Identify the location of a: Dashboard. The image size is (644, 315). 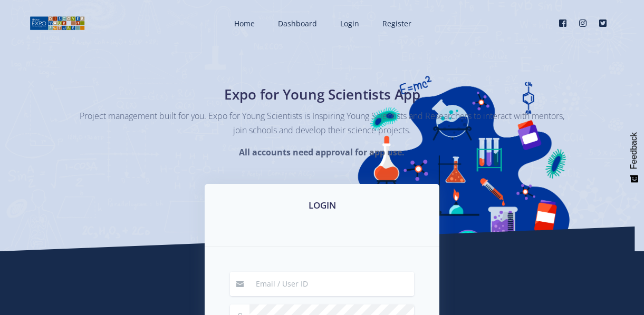
(296, 23).